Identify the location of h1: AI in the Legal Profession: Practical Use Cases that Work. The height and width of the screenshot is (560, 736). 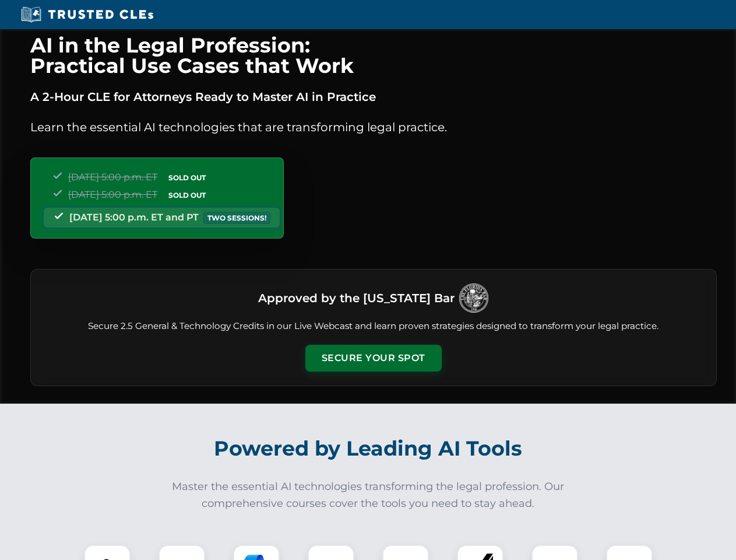
(373, 56).